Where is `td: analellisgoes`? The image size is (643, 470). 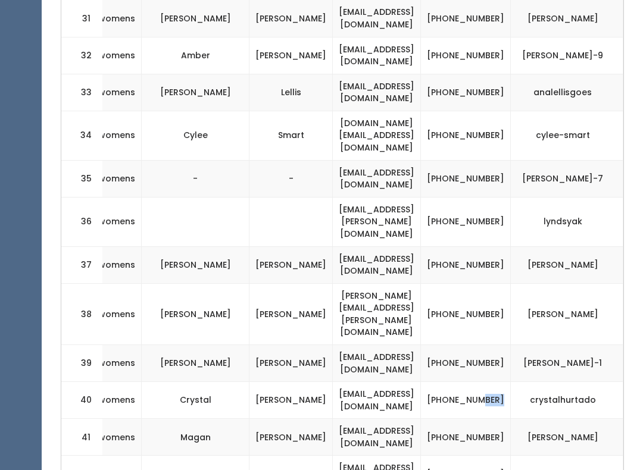
td: analellisgoes is located at coordinates (567, 93).